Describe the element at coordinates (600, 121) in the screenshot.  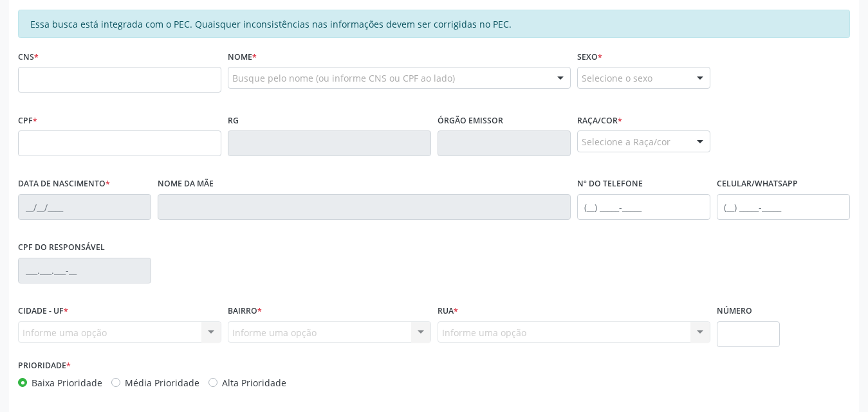
I see `label: Raça/cor` at that location.